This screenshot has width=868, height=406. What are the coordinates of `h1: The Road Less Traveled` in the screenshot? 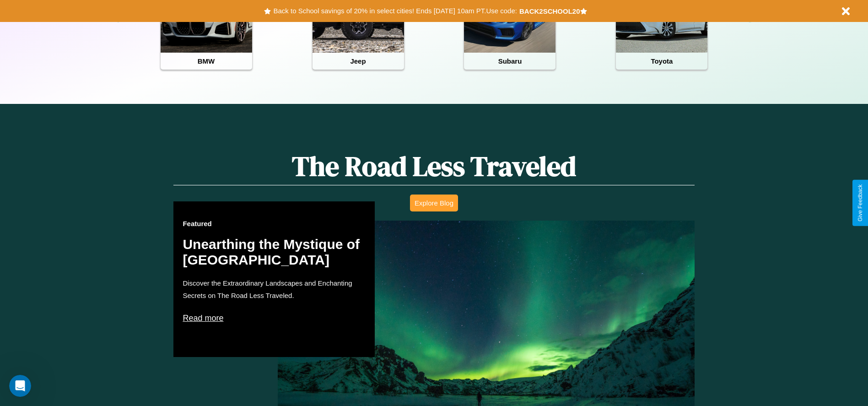 It's located at (434, 166).